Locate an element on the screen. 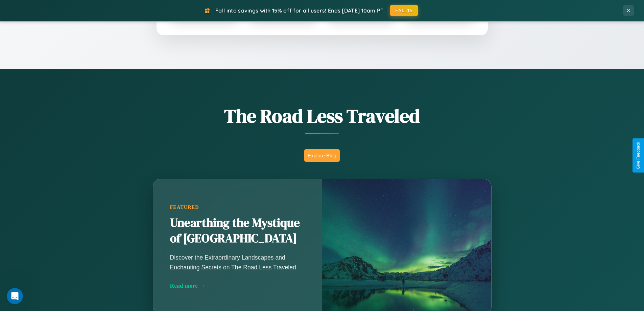 Image resolution: width=644 pixels, height=311 pixels. div: Give Feedback is located at coordinates (638, 155).